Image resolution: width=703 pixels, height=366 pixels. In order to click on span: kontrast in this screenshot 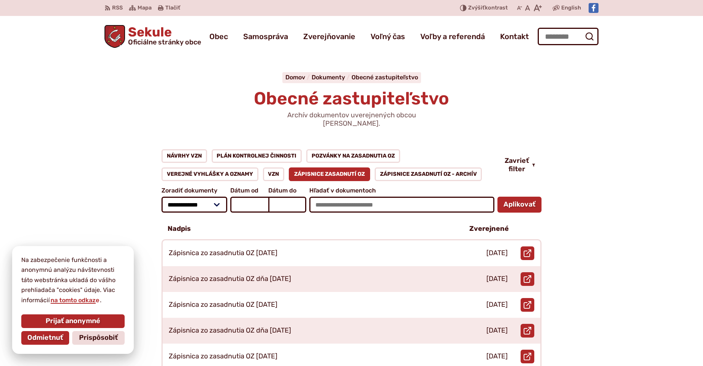, I will do `click(488, 8)`.